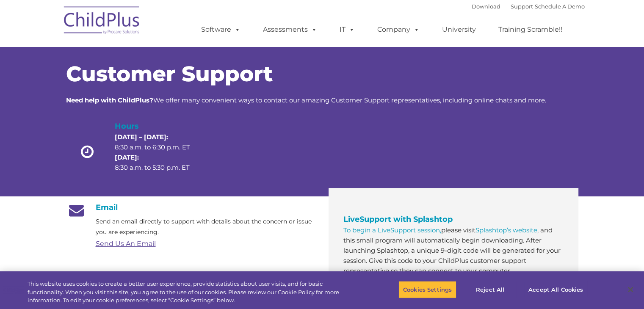 Image resolution: width=644 pixels, height=309 pixels. I want to click on button: Close, so click(630, 289).